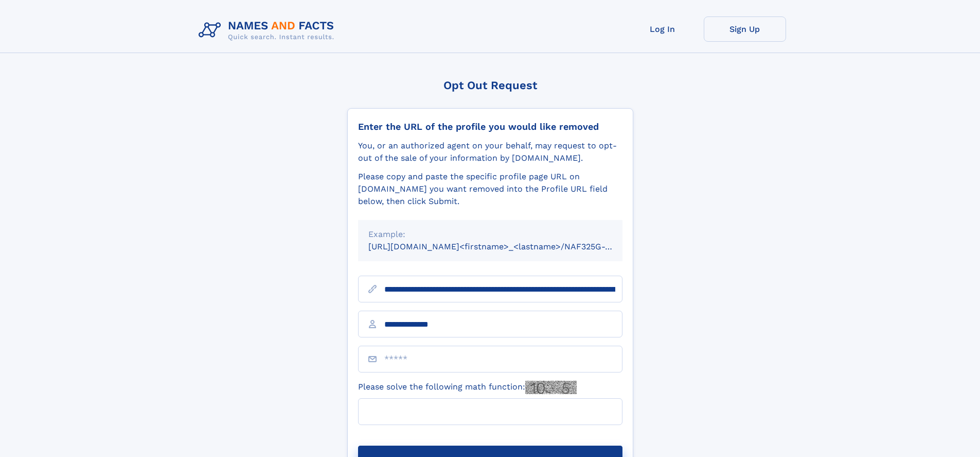 The image size is (980, 457). What do you see at coordinates (490, 234) in the screenshot?
I see `div: Example:` at bounding box center [490, 234].